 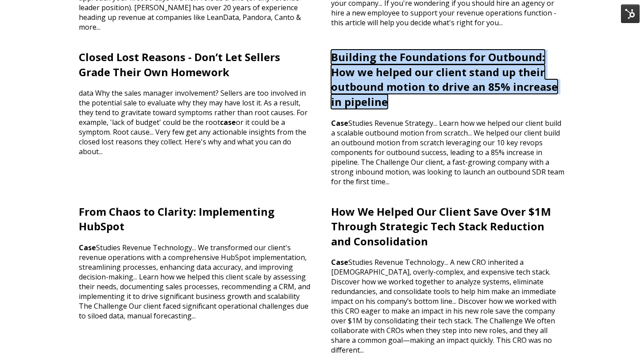 I want to click on p: data Why the sales manager involvement? Sellers are too involved in the potential sale to evaluat..., so click(x=196, y=118).